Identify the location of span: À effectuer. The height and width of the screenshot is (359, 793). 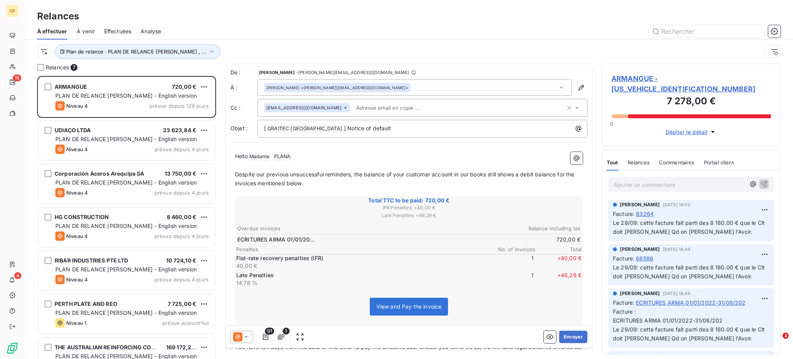
(52, 31).